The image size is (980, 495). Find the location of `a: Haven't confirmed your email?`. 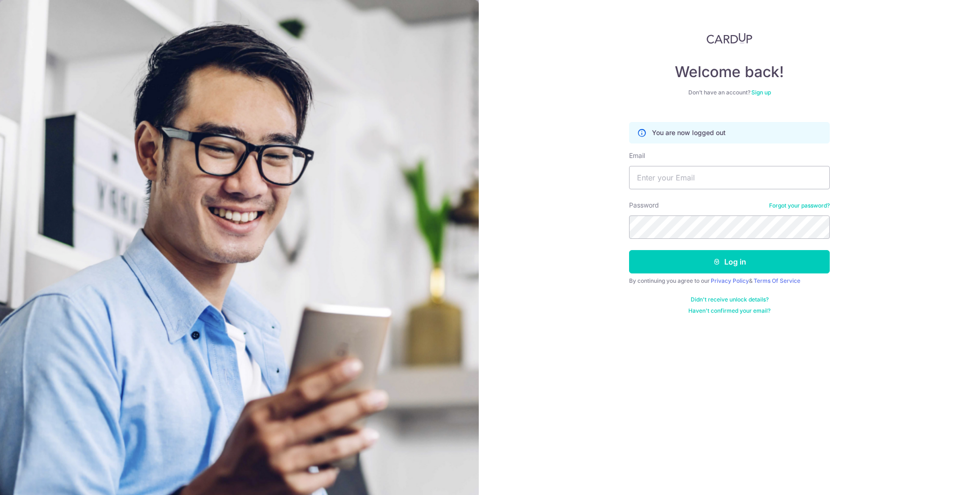

a: Haven't confirmed your email? is located at coordinates (729, 310).